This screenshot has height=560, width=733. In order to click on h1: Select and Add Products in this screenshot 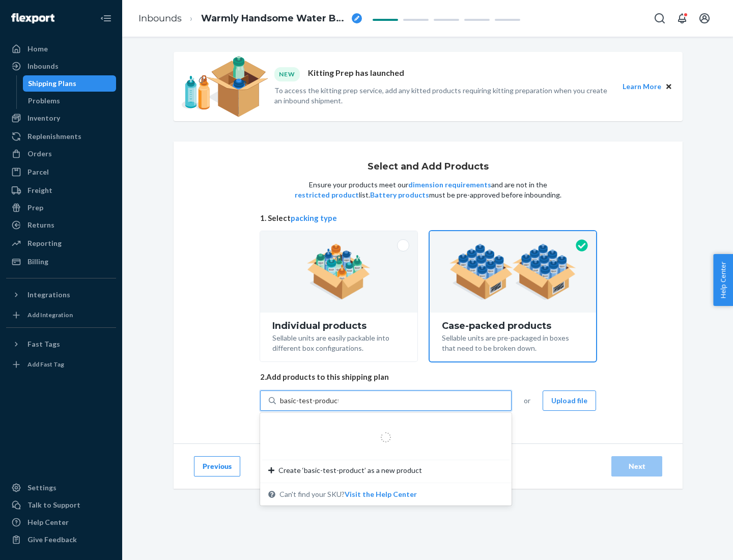, I will do `click(428, 167)`.